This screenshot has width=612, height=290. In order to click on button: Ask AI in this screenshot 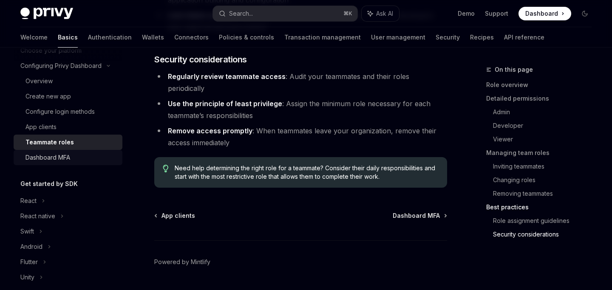, I will do `click(381, 14)`.